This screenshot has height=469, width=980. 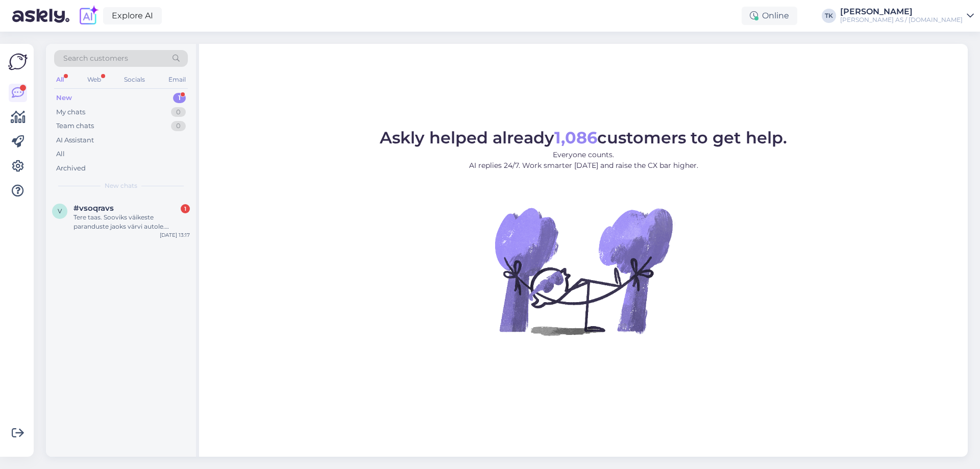 I want to click on div: AI Assistant, so click(x=75, y=140).